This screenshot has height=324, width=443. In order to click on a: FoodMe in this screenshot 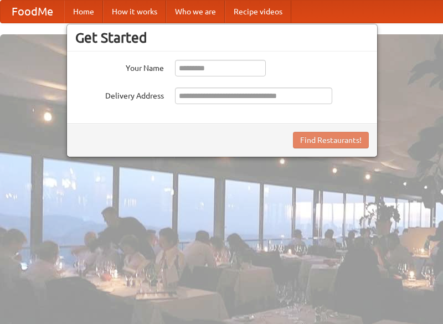, I will do `click(32, 12)`.